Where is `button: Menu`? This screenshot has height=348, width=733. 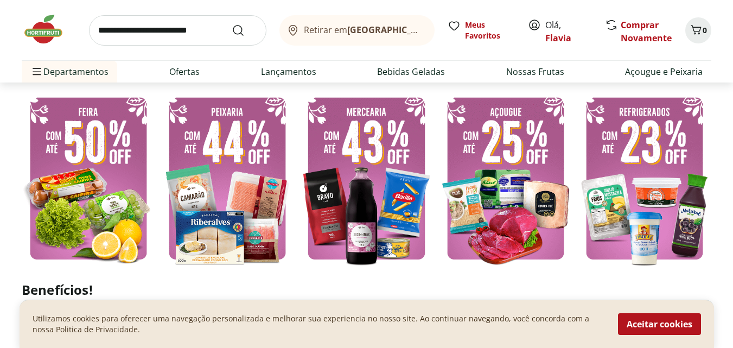 button: Menu is located at coordinates (37, 72).